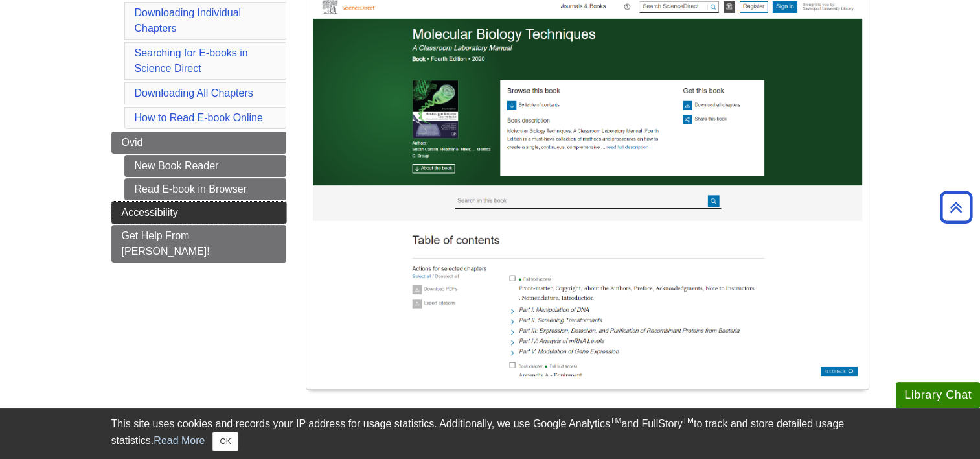  What do you see at coordinates (199, 212) in the screenshot?
I see `a: Accessibility` at bounding box center [199, 212].